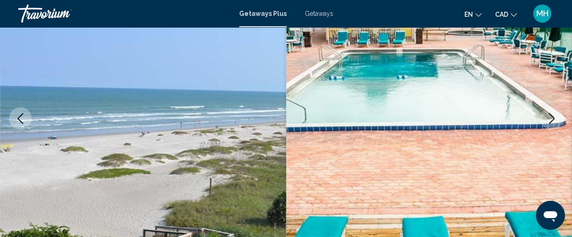 The image size is (572, 237). I want to click on span: MH, so click(542, 14).